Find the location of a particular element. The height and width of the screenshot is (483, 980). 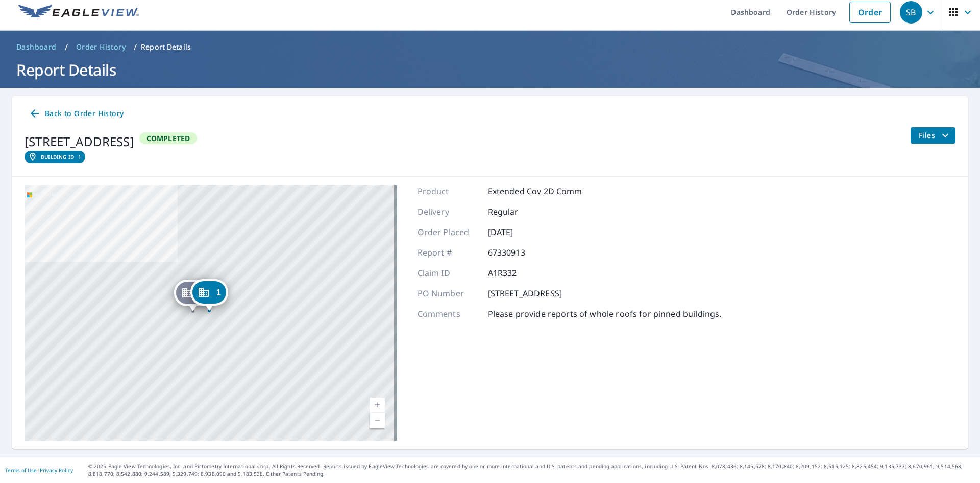

p: Regular is located at coordinates (519, 212).